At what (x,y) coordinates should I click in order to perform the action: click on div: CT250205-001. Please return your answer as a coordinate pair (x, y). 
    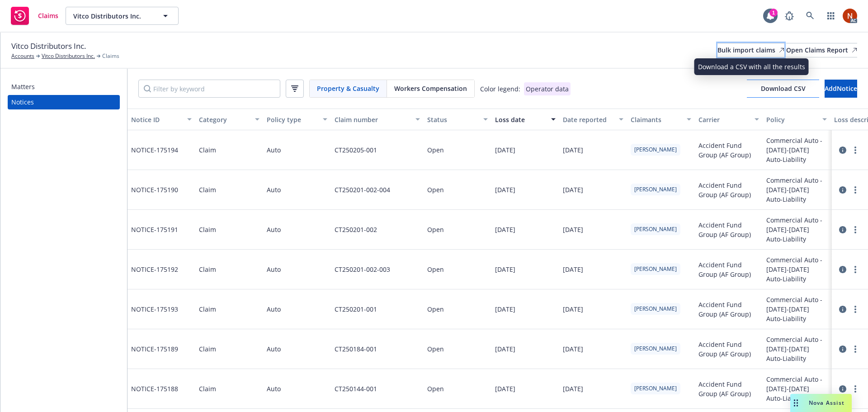
    Looking at the image, I should click on (356, 150).